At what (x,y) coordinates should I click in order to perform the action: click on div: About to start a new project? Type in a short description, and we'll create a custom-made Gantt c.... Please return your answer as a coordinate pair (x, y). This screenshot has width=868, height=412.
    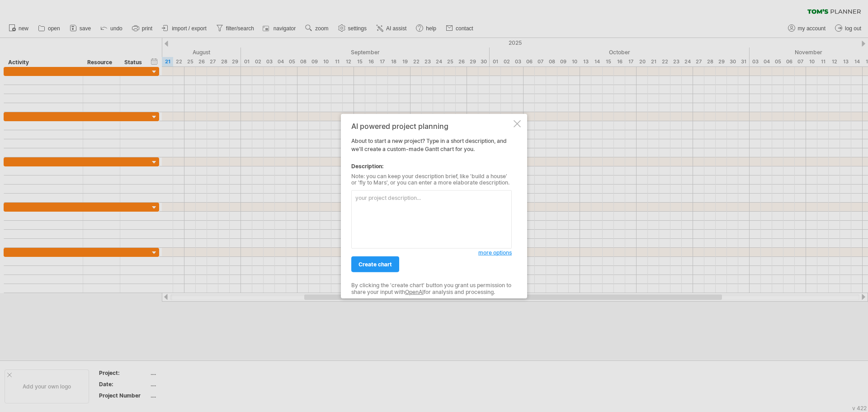
    Looking at the image, I should click on (431, 206).